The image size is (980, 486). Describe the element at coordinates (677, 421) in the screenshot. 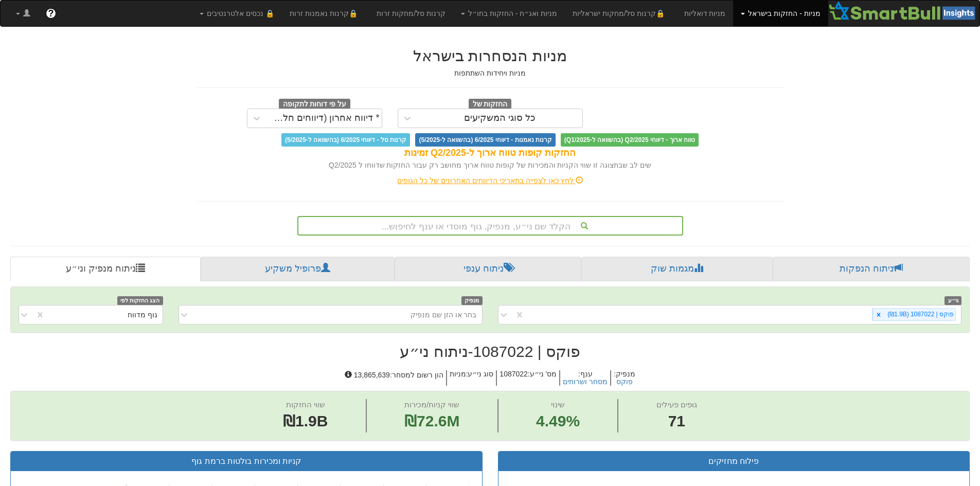

I see `span: 71` at that location.